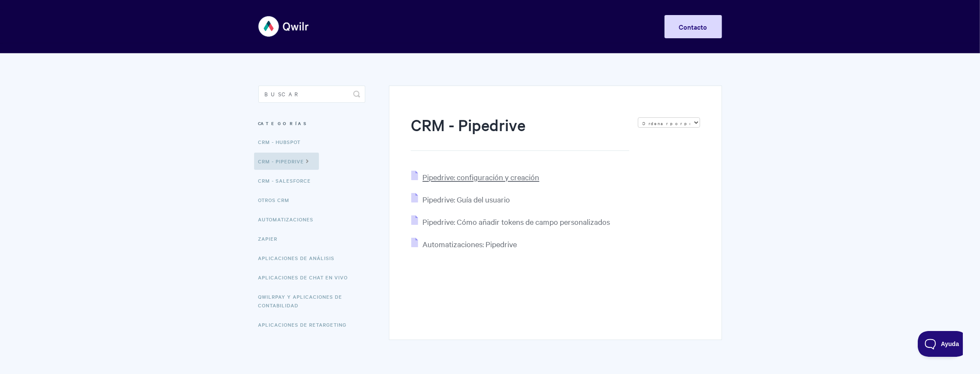 The width and height of the screenshot is (980, 374). What do you see at coordinates (470, 244) in the screenshot?
I see `font: Automatizaciones: Pipedrive` at bounding box center [470, 244].